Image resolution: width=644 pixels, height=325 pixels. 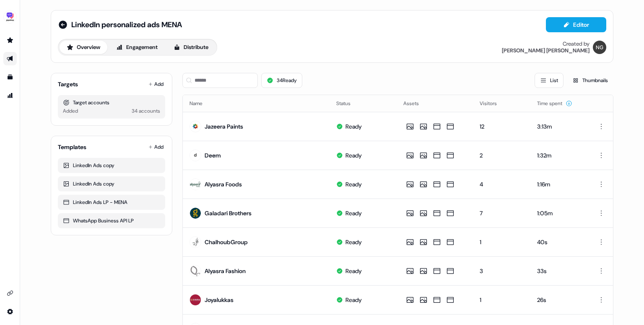 I want to click on a: Go to prospects, so click(x=10, y=40).